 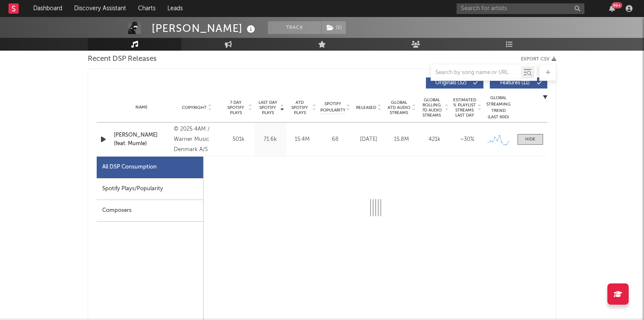 I want to click on span: ATD Spotify Plays, so click(x=300, y=108).